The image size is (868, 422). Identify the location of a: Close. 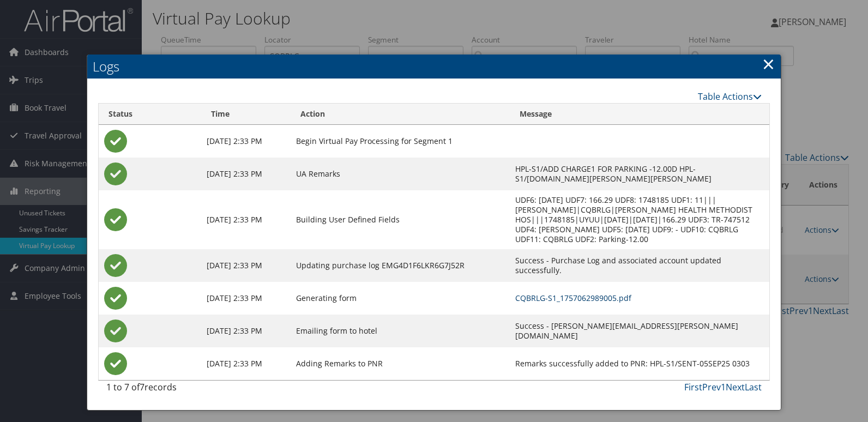
(769, 64).